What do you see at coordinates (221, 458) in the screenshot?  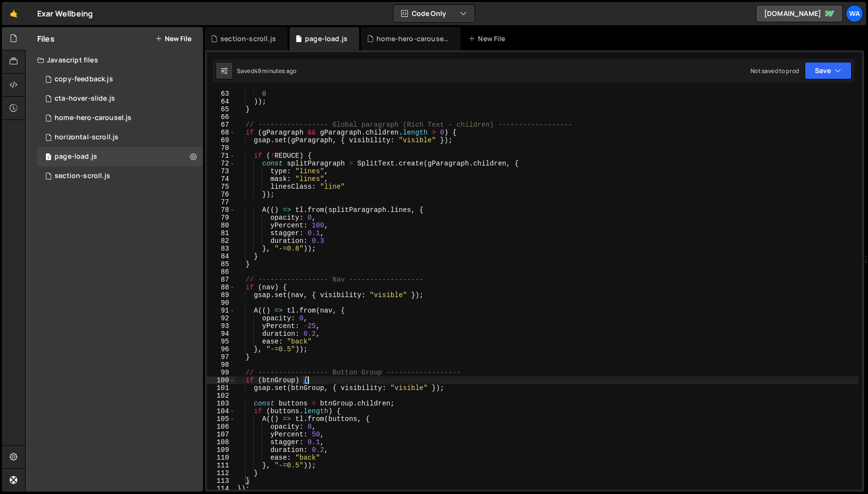 I see `div: 110` at bounding box center [221, 458].